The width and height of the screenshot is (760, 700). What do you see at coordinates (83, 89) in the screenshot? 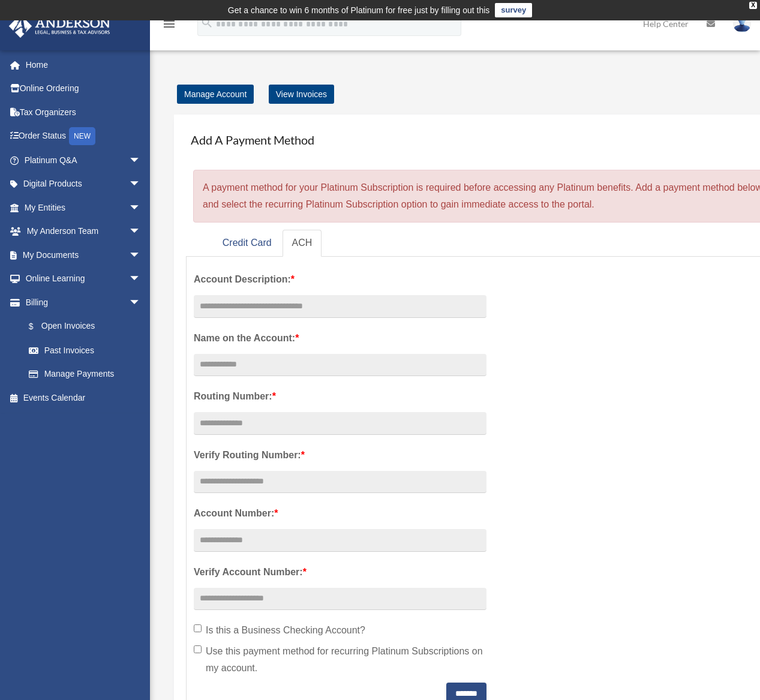
I see `a: Online Ordering` at bounding box center [83, 89].